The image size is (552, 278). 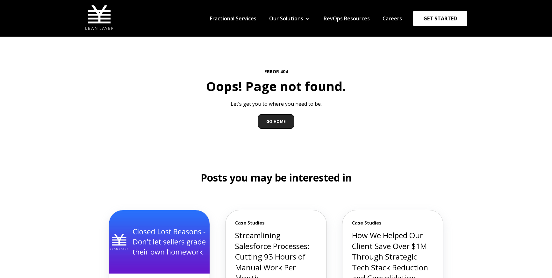 I want to click on h2: Posts you may be interested in, so click(x=276, y=178).